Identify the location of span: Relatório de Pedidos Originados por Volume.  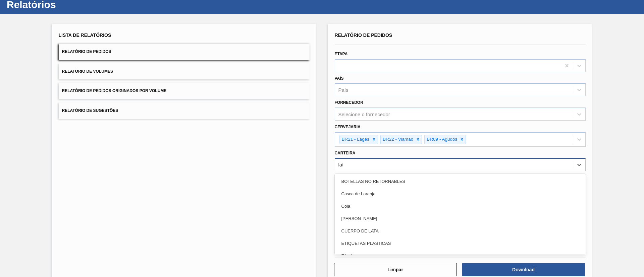
(114, 90).